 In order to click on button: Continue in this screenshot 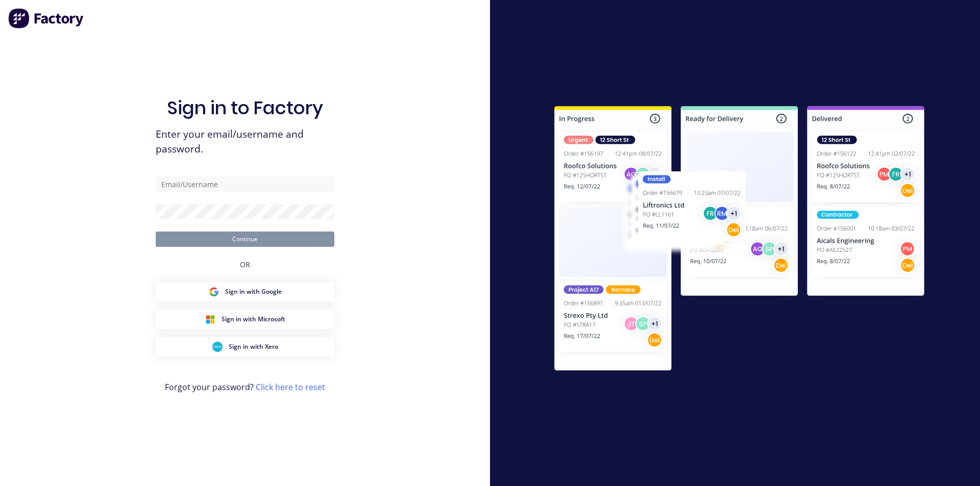, I will do `click(245, 239)`.